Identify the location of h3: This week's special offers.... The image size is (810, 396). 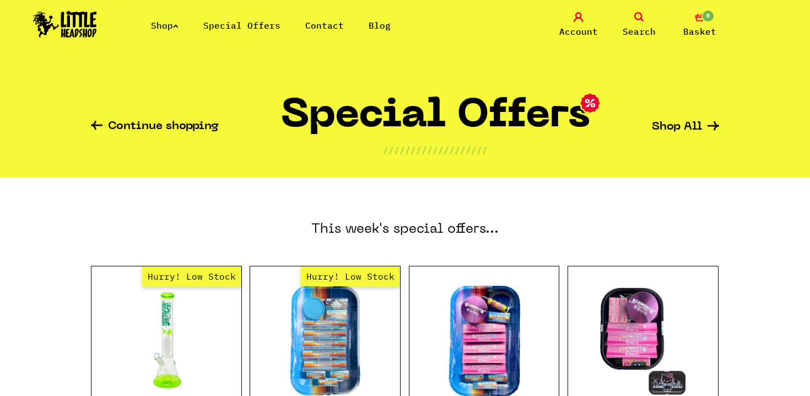
(405, 221).